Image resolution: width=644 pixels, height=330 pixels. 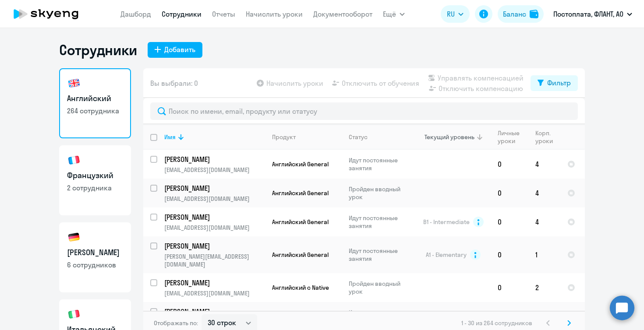 I want to click on div: Продукт, so click(x=284, y=137).